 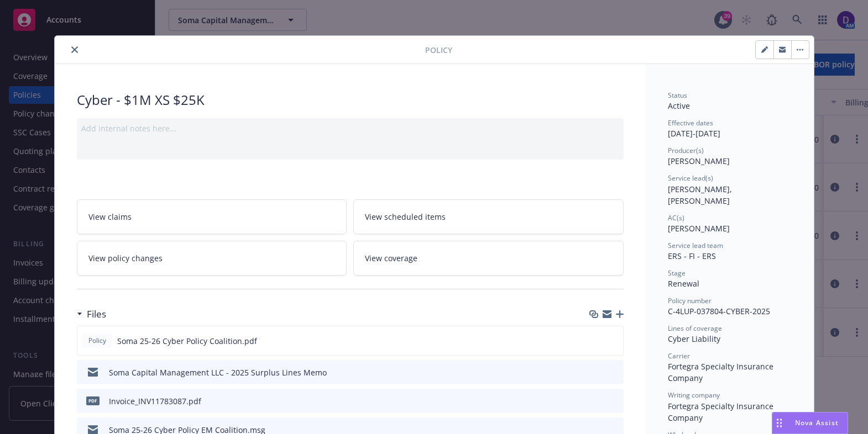 What do you see at coordinates (405, 217) in the screenshot?
I see `span: View scheduled items` at bounding box center [405, 217].